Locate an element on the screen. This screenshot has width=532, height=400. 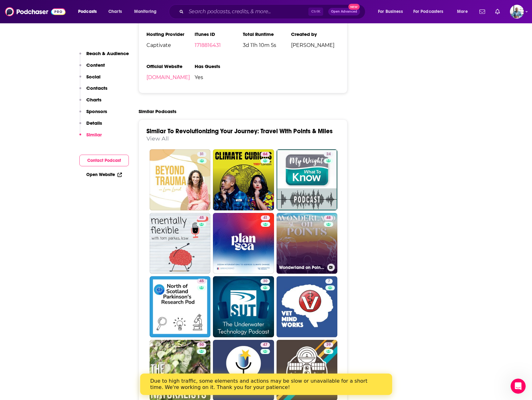
p: Contacts is located at coordinates (96, 88).